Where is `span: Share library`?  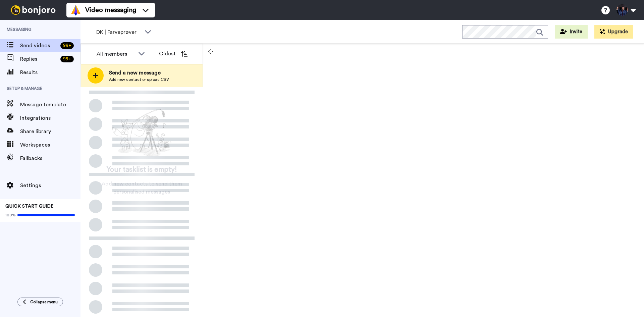
span: Share library is located at coordinates (50, 131).